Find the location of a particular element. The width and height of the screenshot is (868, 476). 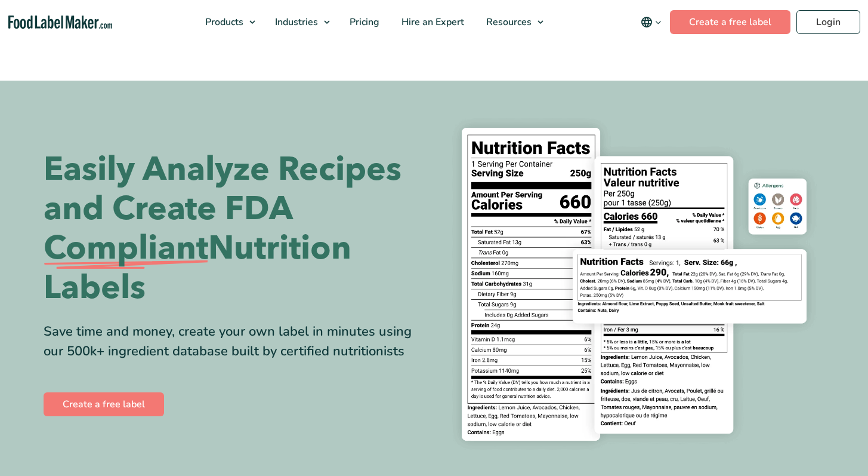

div: Save time and money, create your own label in minutes using our 500k+ ingredient database built b... is located at coordinates (234, 341).